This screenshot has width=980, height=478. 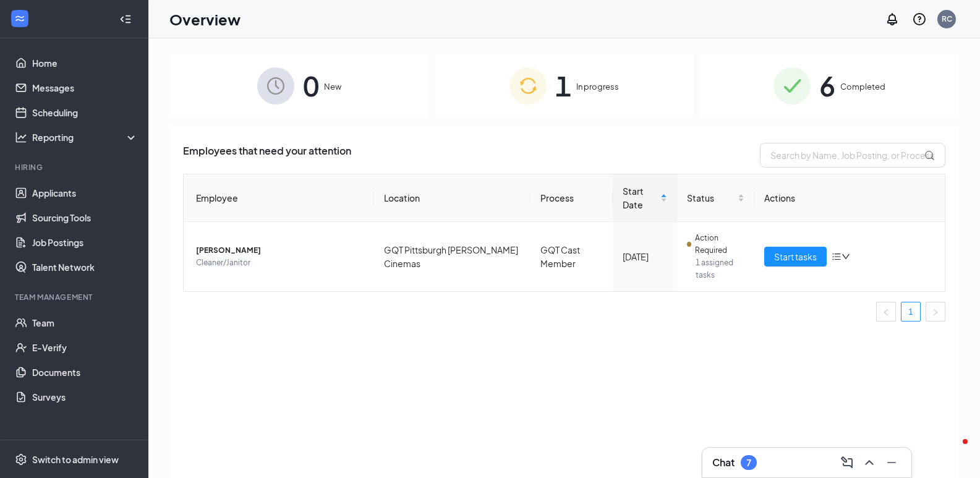 What do you see at coordinates (84, 372) in the screenshot?
I see `a: Documents` at bounding box center [84, 372].